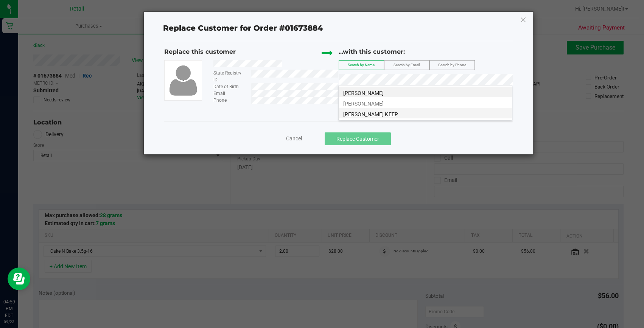  I want to click on span: Cancel, so click(294, 139).